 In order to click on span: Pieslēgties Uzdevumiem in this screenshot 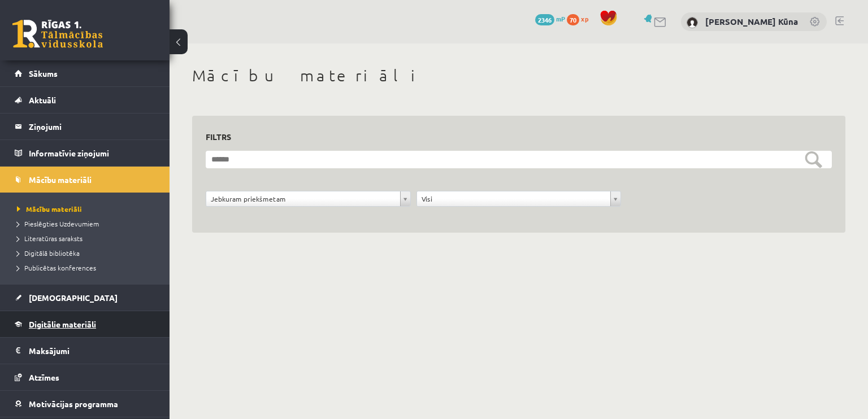, I will do `click(57, 224)`.